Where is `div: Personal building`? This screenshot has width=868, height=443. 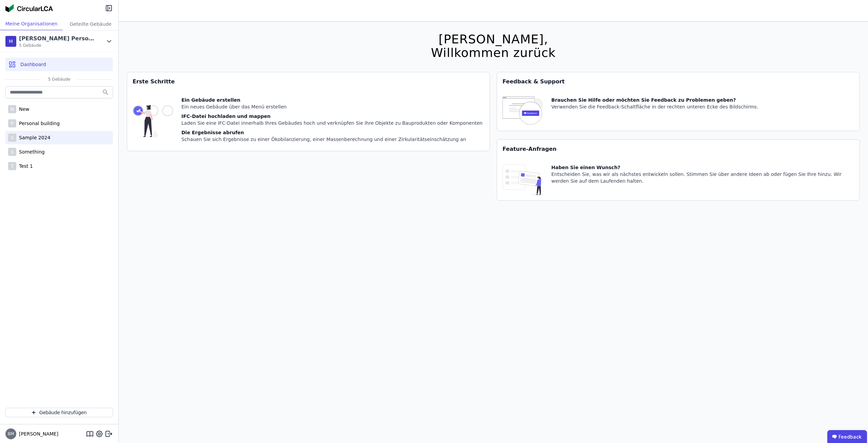 div: Personal building is located at coordinates (38, 123).